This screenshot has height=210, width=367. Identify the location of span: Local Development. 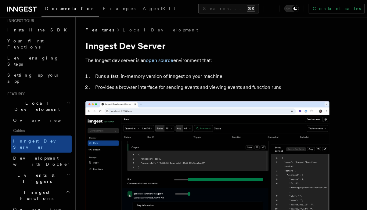
(36, 106).